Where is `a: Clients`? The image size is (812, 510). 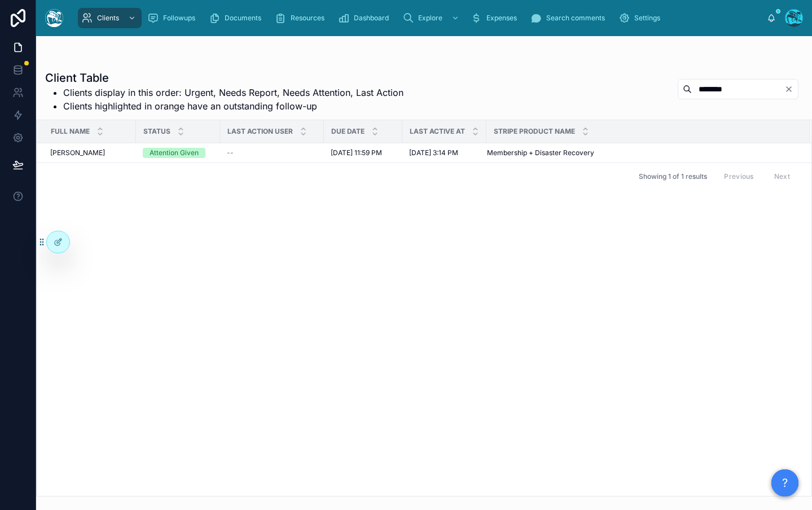 a: Clients is located at coordinates (109, 18).